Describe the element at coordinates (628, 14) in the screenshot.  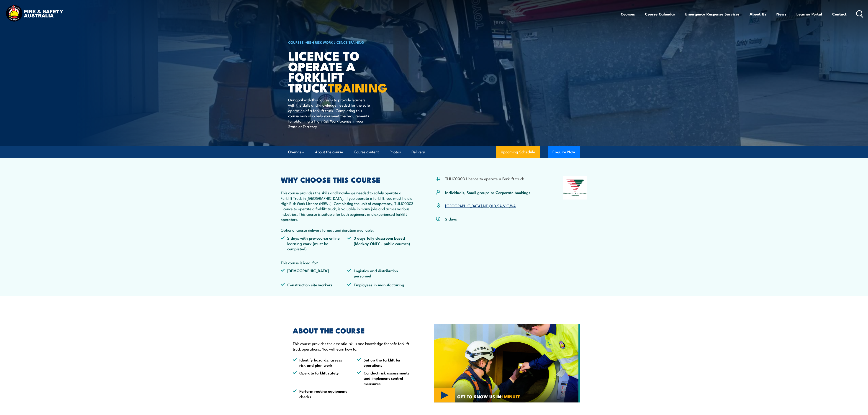
I see `a: Courses` at that location.